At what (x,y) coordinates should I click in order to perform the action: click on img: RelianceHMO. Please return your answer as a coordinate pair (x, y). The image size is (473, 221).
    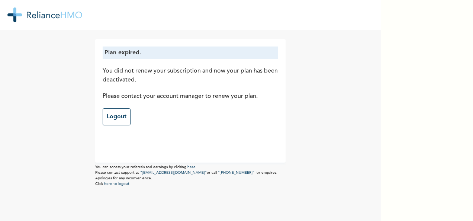
    Looking at the image, I should click on (45, 15).